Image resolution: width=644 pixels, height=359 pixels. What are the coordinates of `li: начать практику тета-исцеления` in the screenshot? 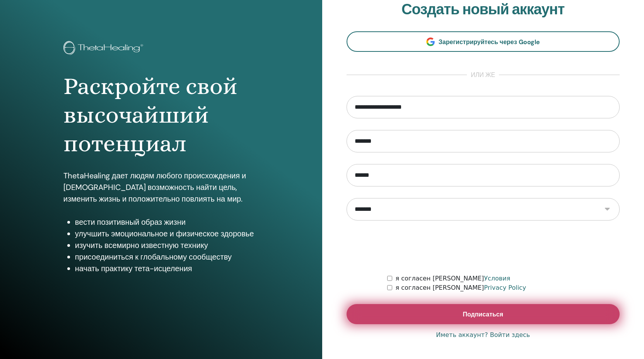 It's located at (167, 268).